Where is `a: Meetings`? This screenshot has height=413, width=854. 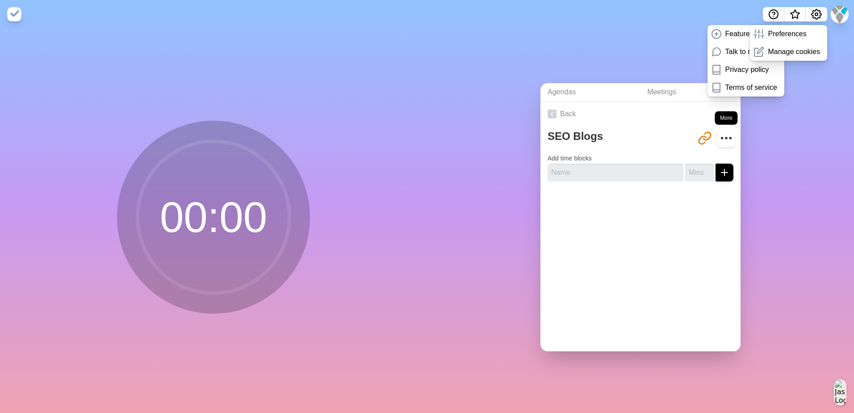 a: Meetings is located at coordinates (690, 92).